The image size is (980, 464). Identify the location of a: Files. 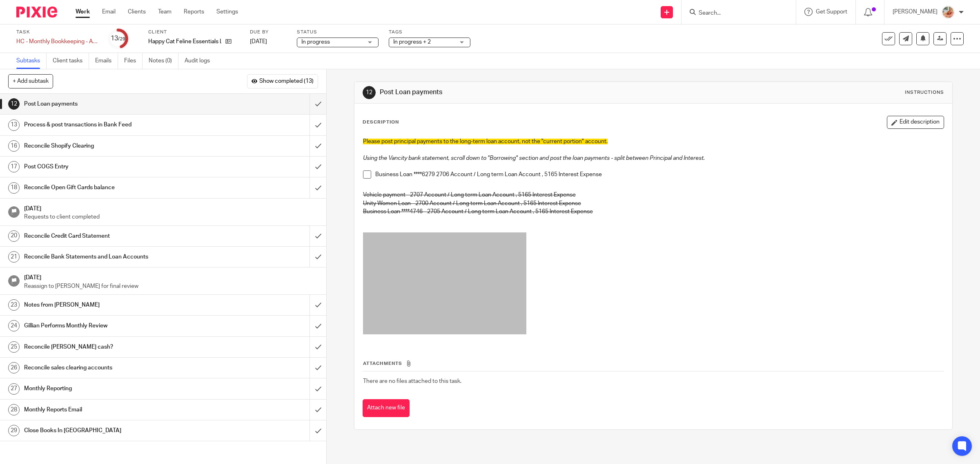
(133, 61).